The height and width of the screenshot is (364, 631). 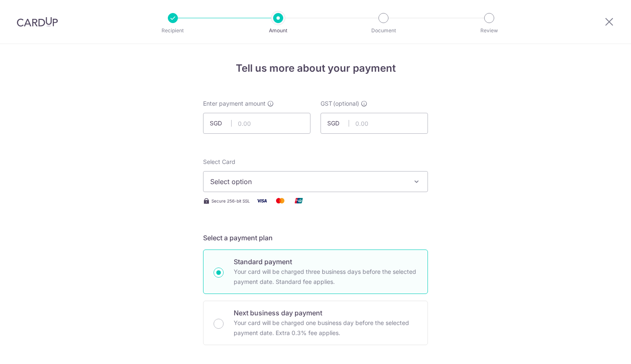 I want to click on img: Mastercard, so click(x=280, y=200).